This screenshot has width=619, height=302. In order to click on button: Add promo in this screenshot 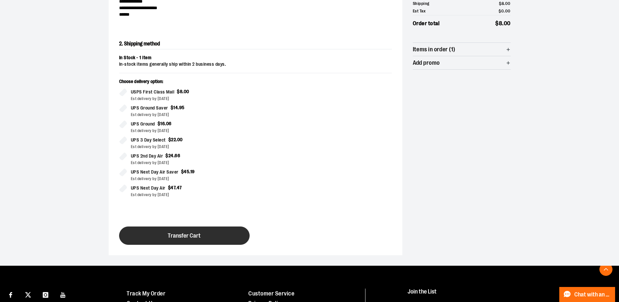, I will do `click(462, 63)`.